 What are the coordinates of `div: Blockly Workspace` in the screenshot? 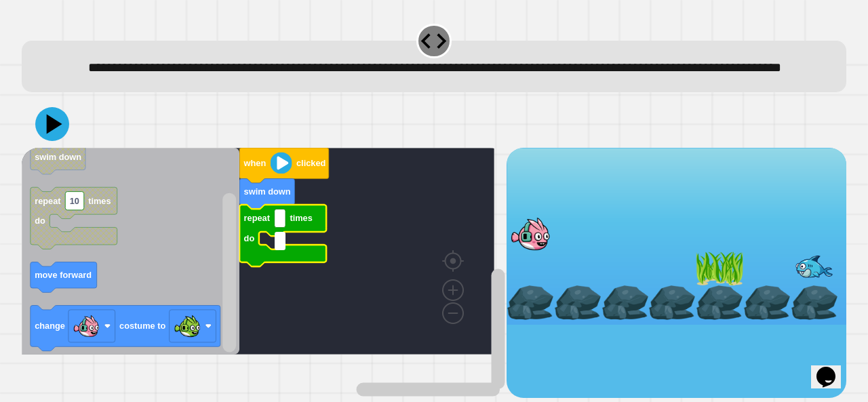 It's located at (264, 272).